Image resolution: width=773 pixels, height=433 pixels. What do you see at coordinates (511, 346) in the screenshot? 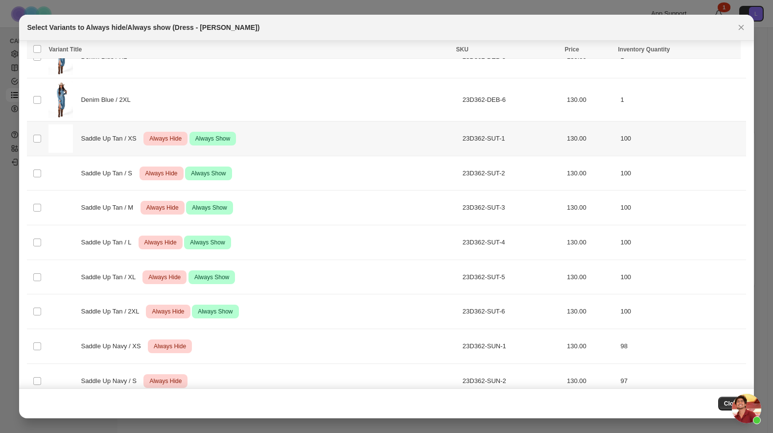
I see `td: 23D362-SUN-1` at bounding box center [511, 346].